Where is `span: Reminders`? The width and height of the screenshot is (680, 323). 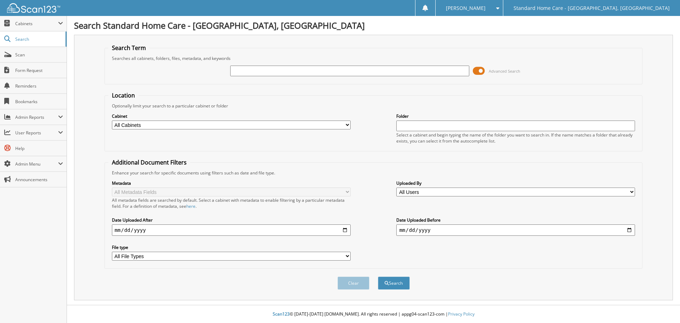 span: Reminders is located at coordinates (39, 86).